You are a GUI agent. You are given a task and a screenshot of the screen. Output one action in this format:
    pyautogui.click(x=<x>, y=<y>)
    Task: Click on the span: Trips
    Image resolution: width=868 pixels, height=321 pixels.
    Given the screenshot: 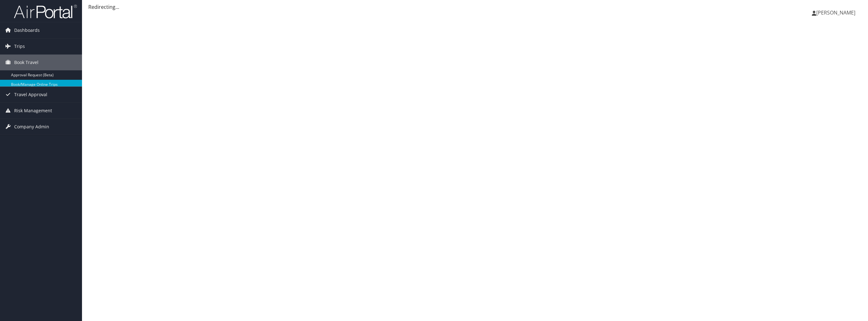 What is the action you would take?
    pyautogui.click(x=20, y=47)
    